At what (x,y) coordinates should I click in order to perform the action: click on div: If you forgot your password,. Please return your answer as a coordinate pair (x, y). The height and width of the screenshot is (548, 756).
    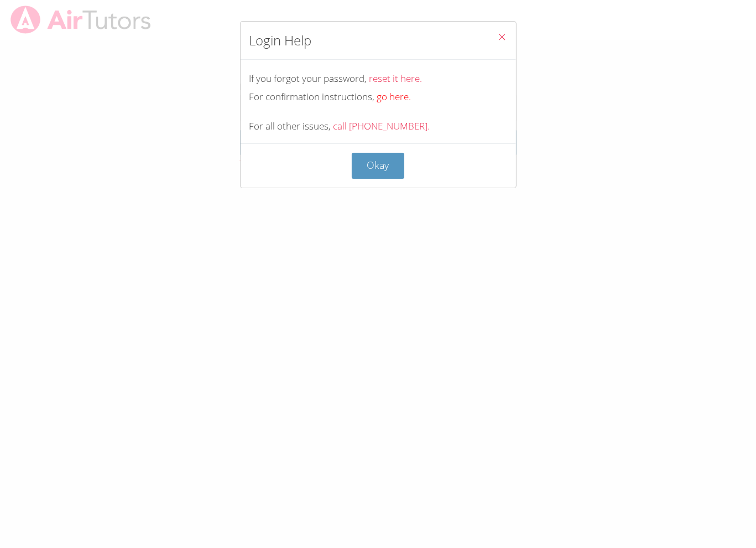
    Looking at the image, I should click on (378, 78).